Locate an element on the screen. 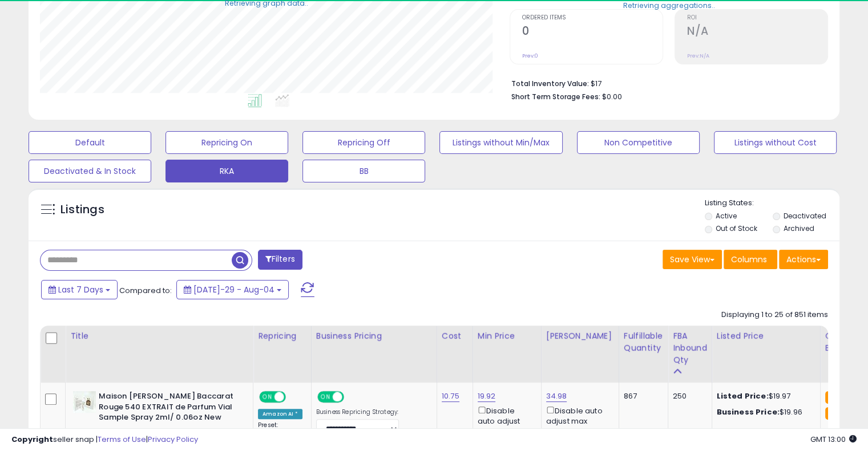 This screenshot has height=451, width=868. span: 2025-08-12 13:00 GMT is located at coordinates (833, 439).